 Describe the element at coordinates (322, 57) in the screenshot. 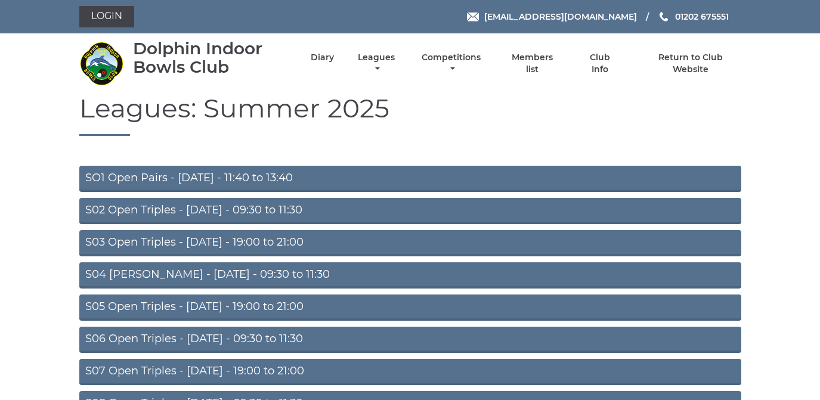

I see `a: Diary` at that location.